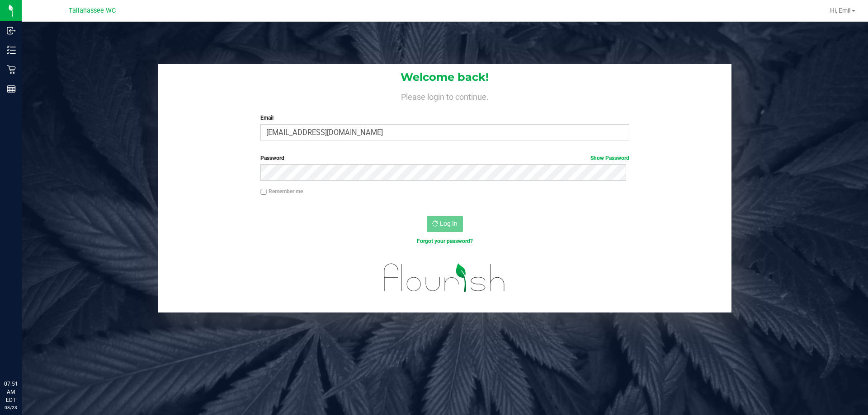 The image size is (868, 415). What do you see at coordinates (840, 10) in the screenshot?
I see `span: Hi, Emi!` at bounding box center [840, 10].